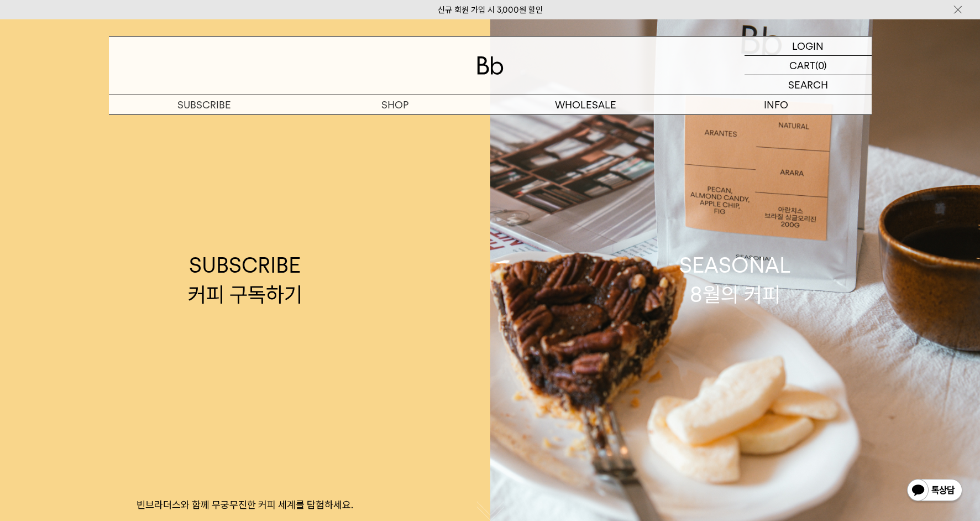 Image resolution: width=980 pixels, height=521 pixels. What do you see at coordinates (586, 105) in the screenshot?
I see `p: WHOLESALE` at bounding box center [586, 105].